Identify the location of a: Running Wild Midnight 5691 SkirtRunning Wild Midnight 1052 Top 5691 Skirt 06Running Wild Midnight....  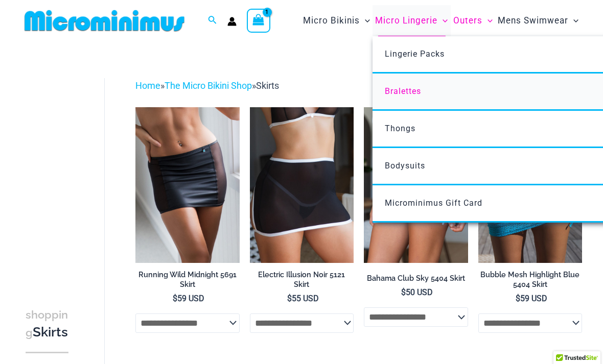
(188, 185).